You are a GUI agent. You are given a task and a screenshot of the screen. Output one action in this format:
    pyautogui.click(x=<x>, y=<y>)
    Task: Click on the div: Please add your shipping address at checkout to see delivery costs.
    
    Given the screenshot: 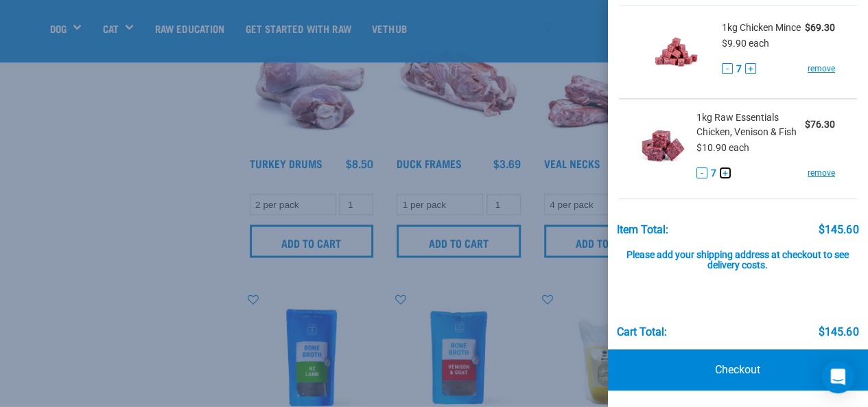 What is the action you would take?
    pyautogui.click(x=738, y=254)
    